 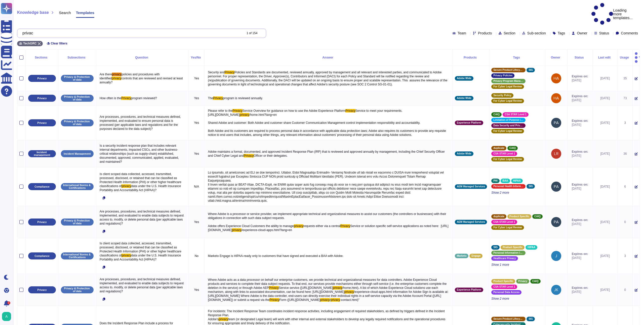 What do you see at coordinates (105, 74) in the screenshot?
I see `span: Are there` at bounding box center [105, 74].